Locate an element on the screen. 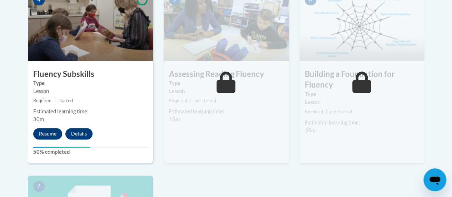  h3: Fluency Subskills is located at coordinates (90, 74).